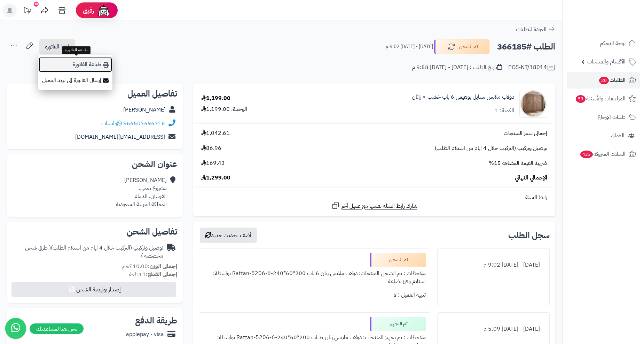 Image resolution: width=644 pixels, height=344 pixels. What do you see at coordinates (398, 324) in the screenshot?
I see `div: تم التجهيز` at bounding box center [398, 324].